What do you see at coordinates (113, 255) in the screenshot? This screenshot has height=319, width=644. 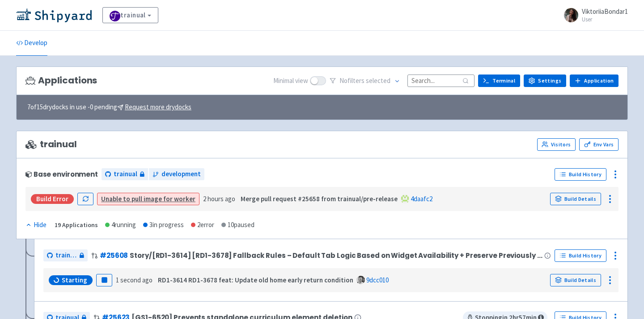 I see `a: #25608` at bounding box center [113, 255].